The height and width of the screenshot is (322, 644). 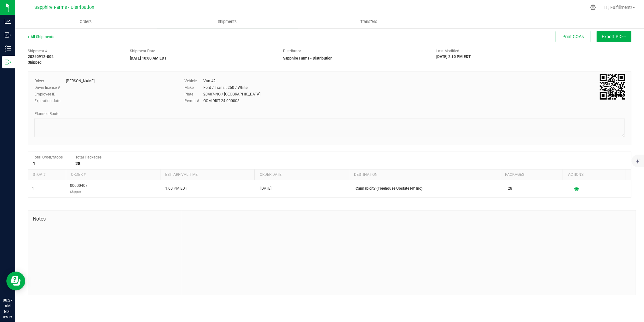 I want to click on inline-svg: Inventory, so click(x=8, y=48).